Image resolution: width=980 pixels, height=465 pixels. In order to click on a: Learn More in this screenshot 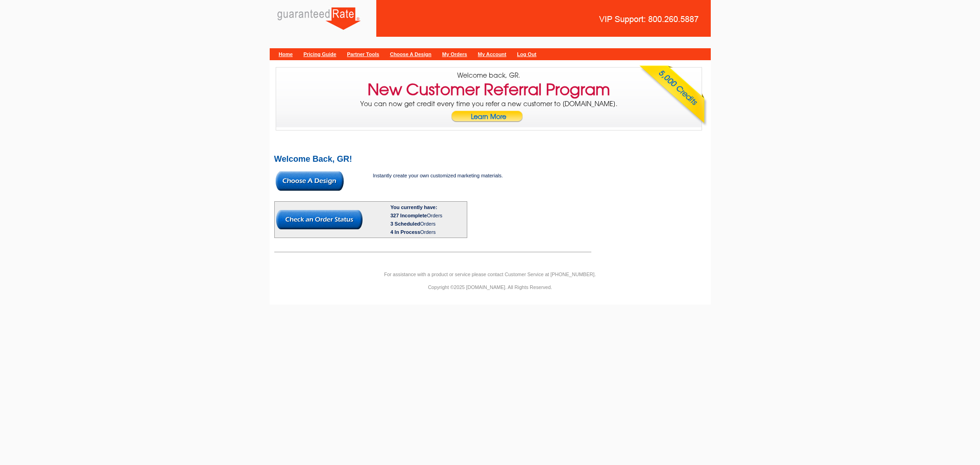, I will do `click(489, 119)`.